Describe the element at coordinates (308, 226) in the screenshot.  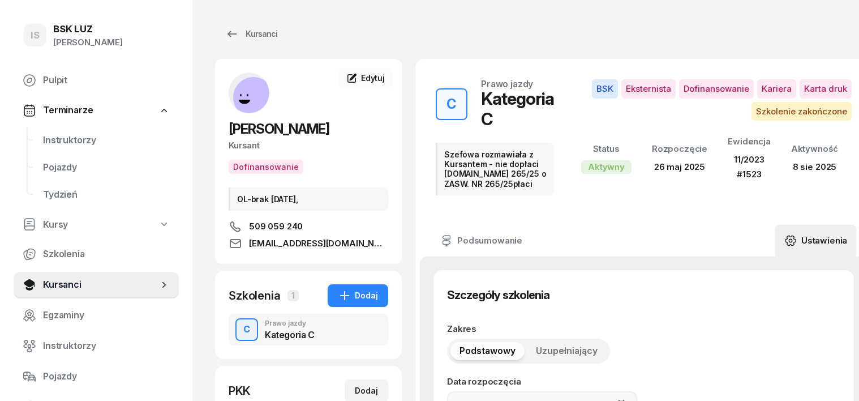
I see `a: 509 059 240` at that location.